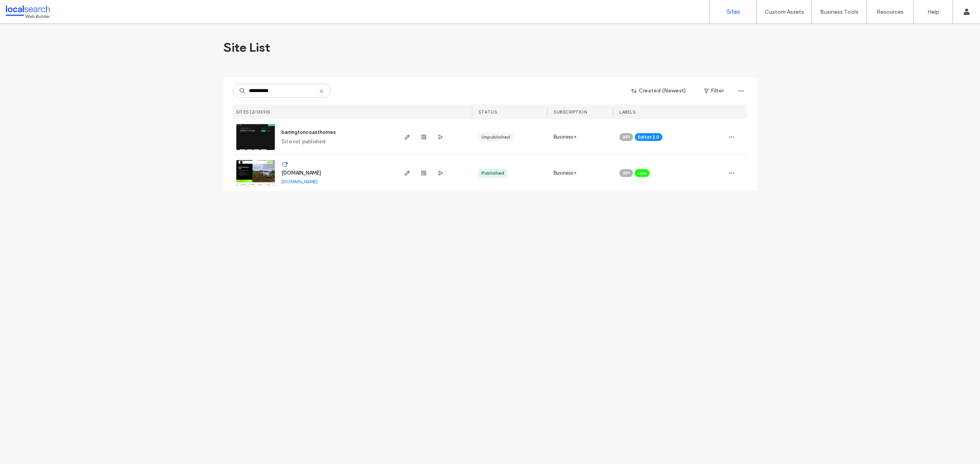 The image size is (980, 464). What do you see at coordinates (495, 137) in the screenshot?
I see `div: Unpublished` at bounding box center [495, 137].